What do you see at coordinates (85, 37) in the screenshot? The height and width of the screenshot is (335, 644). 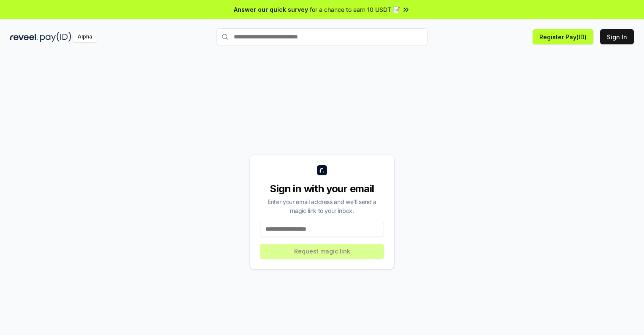 I see `div: Alpha` at bounding box center [85, 37].